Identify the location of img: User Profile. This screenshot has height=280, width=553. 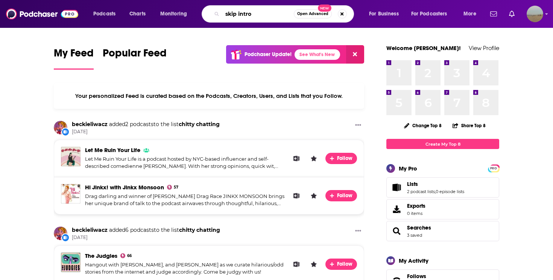
(535, 14).